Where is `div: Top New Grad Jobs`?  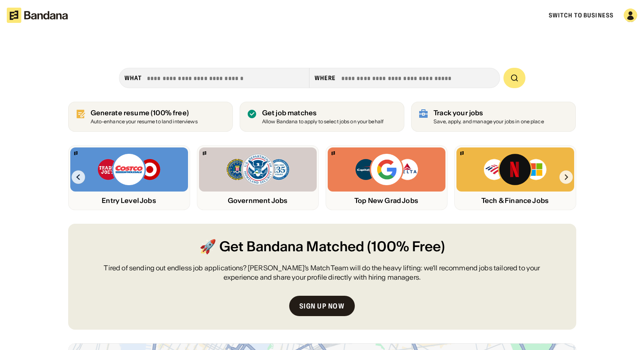 div: Top New Grad Jobs is located at coordinates (386, 200).